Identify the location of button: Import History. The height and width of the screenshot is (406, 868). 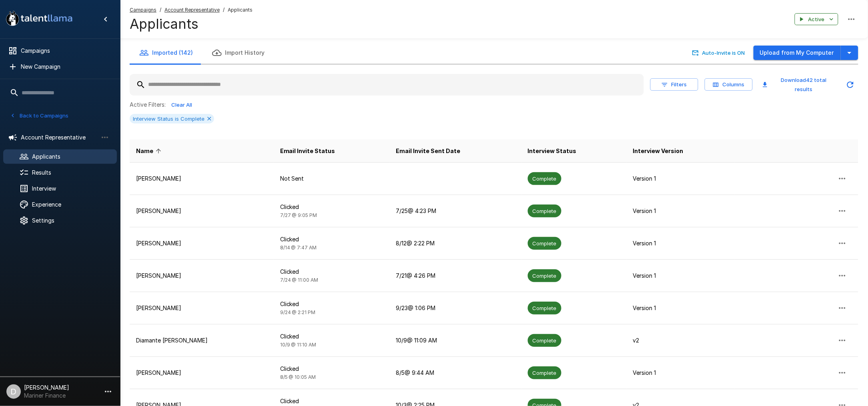
(238, 52).